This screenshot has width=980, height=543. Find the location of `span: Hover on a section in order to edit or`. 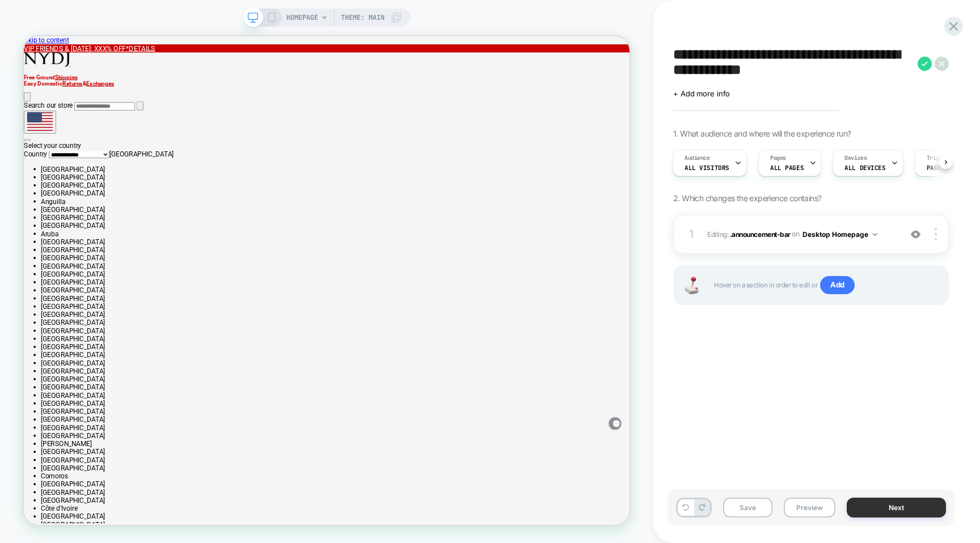

span: Hover on a section in order to edit or is located at coordinates (825, 285).